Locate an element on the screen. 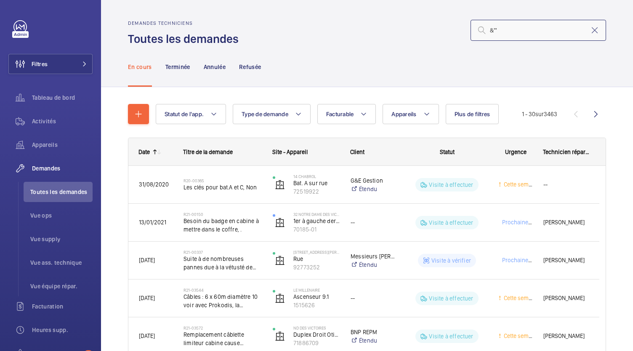  button: Statut de l'app. is located at coordinates (191, 114).